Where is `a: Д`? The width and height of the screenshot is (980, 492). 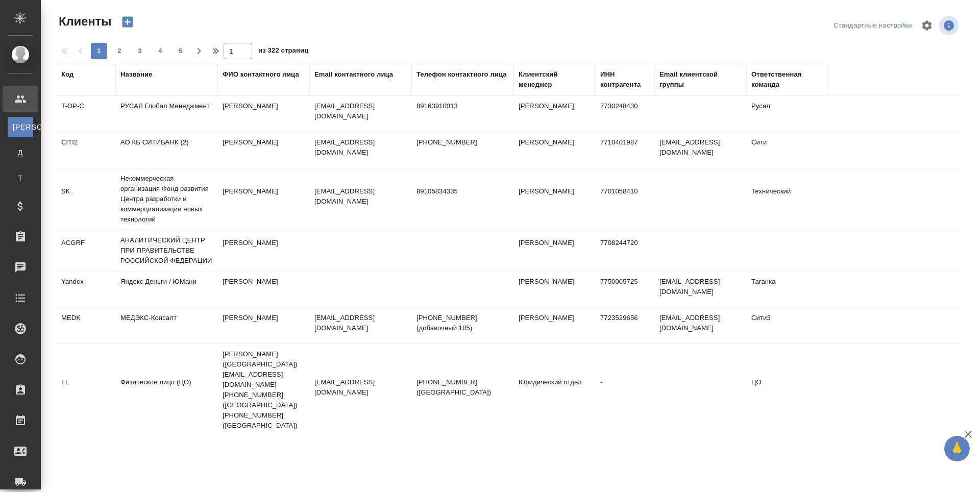
a: Д is located at coordinates (21, 152).